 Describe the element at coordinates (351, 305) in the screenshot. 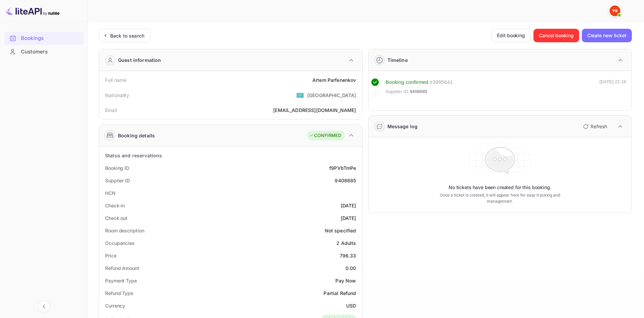

I see `div: USD` at that location.